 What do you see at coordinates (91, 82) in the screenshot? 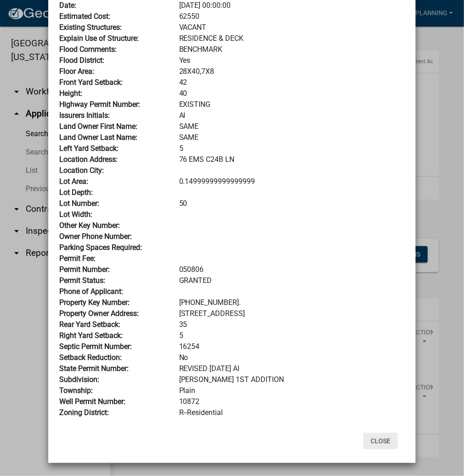
I see `b: Front Yard Setback:` at bounding box center [91, 82].